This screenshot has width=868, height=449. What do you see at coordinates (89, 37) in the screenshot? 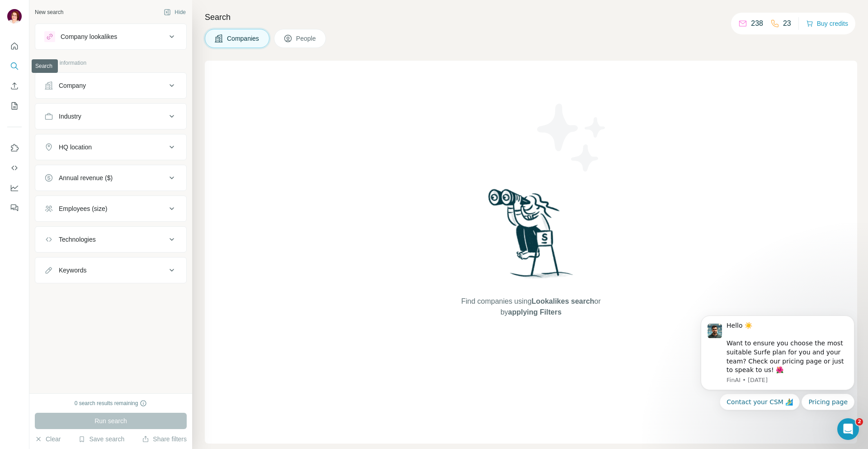
I see `div: Company lookalikes` at bounding box center [89, 37].